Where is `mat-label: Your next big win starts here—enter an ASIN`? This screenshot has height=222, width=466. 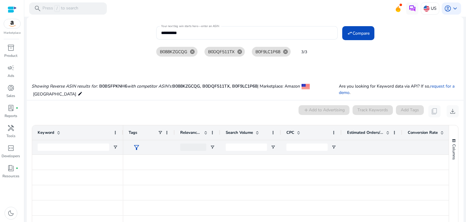 mat-label: Your next big win starts here—enter an ASIN is located at coordinates (190, 26).